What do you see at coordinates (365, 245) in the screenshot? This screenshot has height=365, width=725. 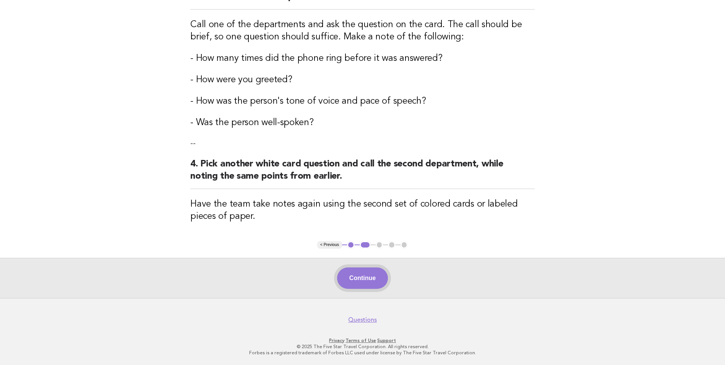 I see `button: 2` at bounding box center [365, 245].